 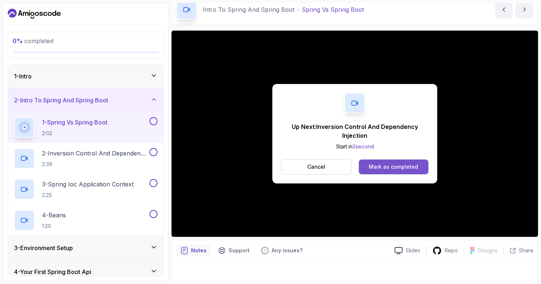 I want to click on button: 1-Spring Vs Spring Boot2:02, so click(x=86, y=127).